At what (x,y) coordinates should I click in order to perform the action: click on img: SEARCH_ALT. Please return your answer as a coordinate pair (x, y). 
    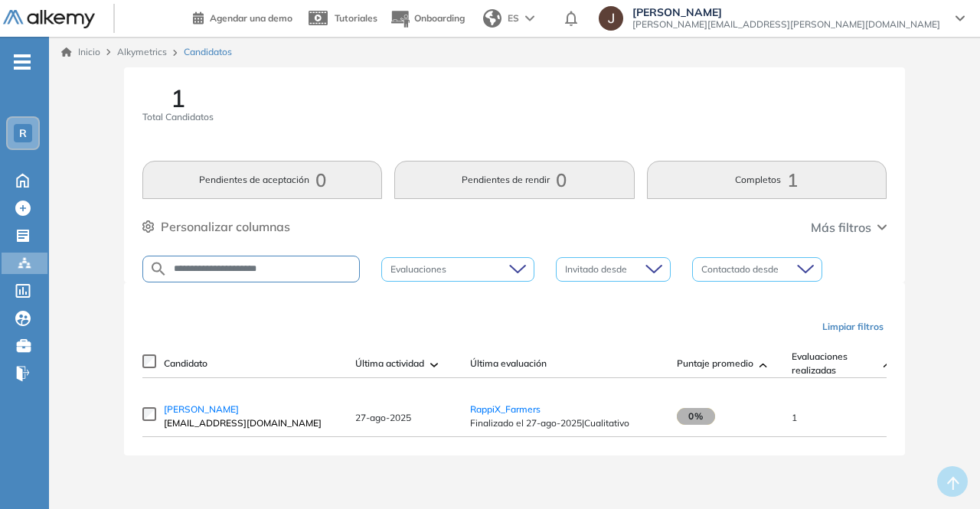
    Looking at the image, I should click on (158, 269).